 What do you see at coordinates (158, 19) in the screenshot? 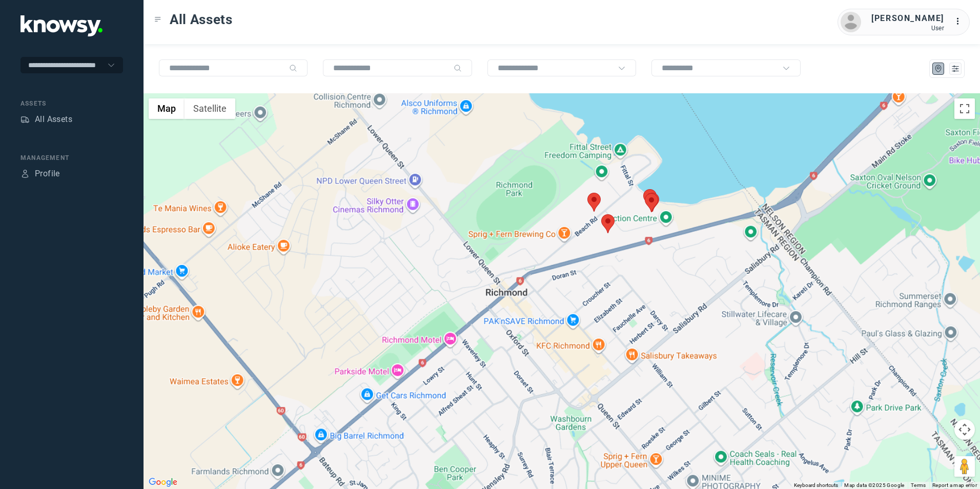
I see `div: Toggle Menu` at bounding box center [158, 19].